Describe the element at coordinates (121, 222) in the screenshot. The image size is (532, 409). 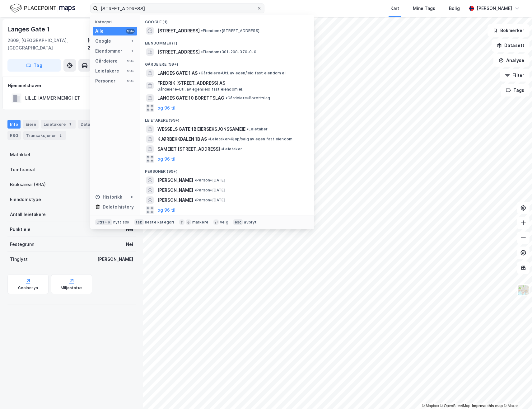
I see `div: nytt søk` at that location.